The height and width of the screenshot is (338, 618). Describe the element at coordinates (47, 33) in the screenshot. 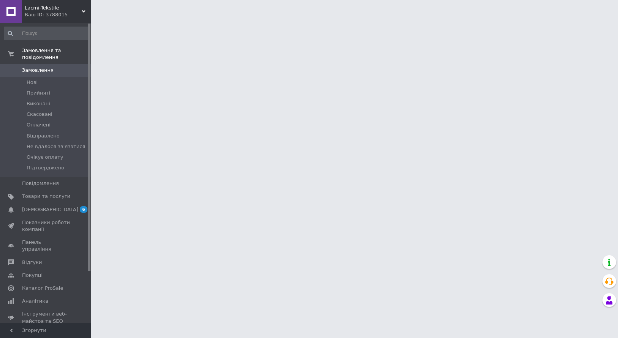

I see `input: Пошук` at that location.